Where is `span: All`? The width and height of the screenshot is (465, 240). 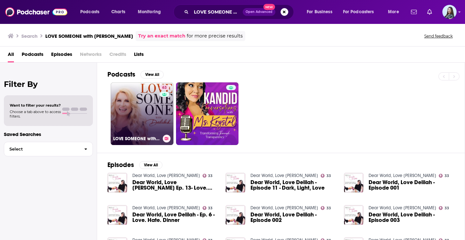 span: All is located at coordinates (11, 56).